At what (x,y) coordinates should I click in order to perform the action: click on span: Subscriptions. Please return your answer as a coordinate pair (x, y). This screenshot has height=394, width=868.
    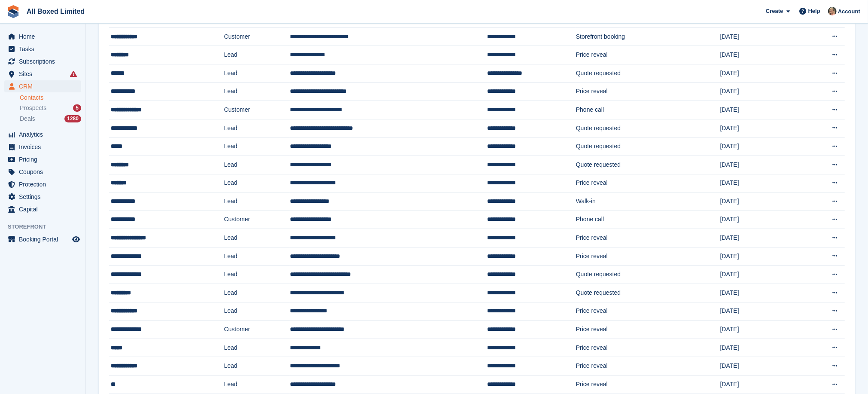
    Looking at the image, I should click on (45, 61).